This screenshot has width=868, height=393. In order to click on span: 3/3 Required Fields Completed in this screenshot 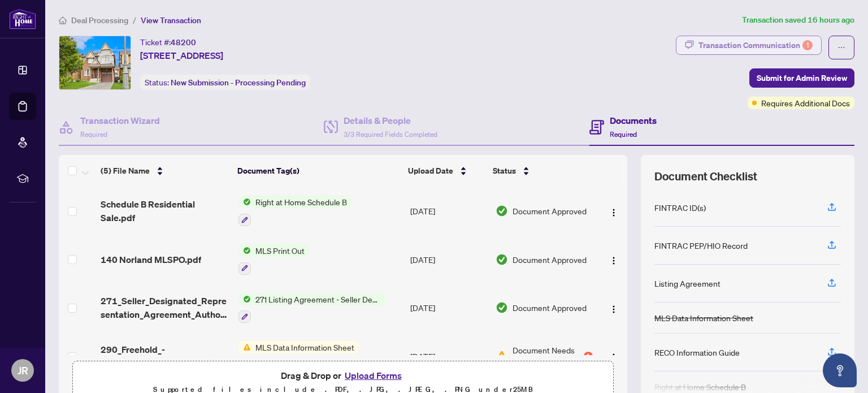, I will do `click(390, 134)`.